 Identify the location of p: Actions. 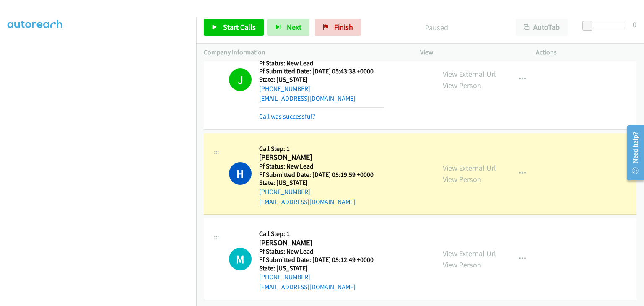
(586, 52).